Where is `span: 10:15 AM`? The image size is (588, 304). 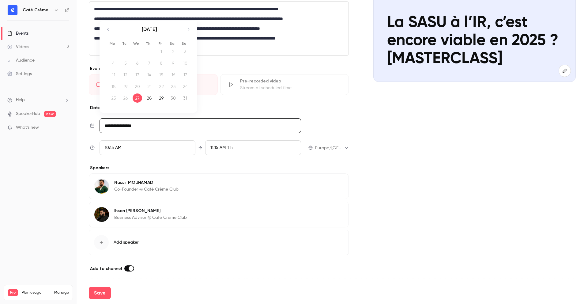
span: 10:15 AM is located at coordinates (113, 148).